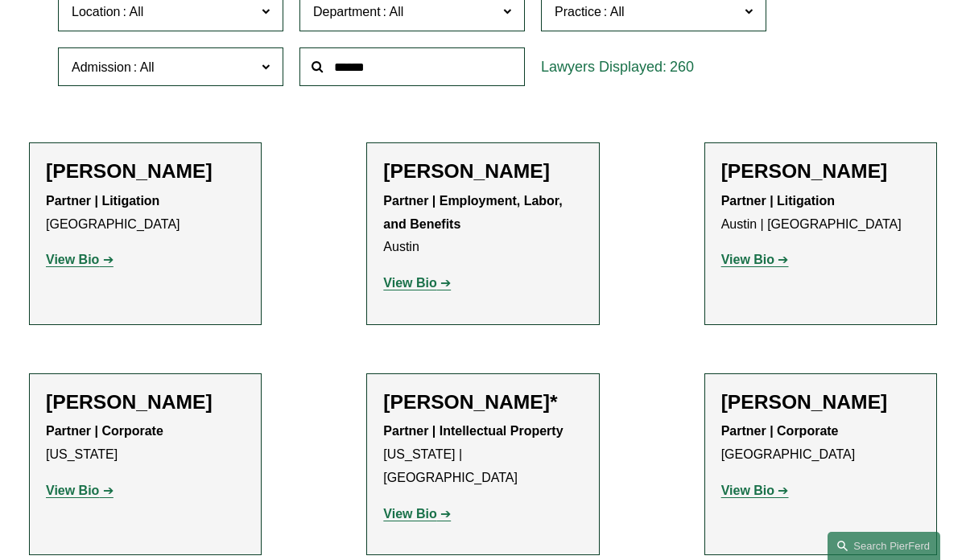 The width and height of the screenshot is (966, 560). Describe the element at coordinates (682, 67) in the screenshot. I see `span: 260` at that location.